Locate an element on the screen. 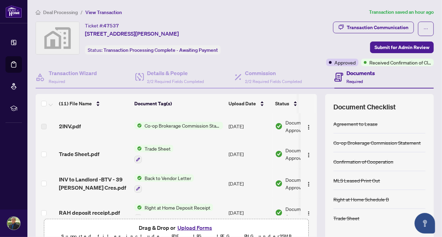  img: svg%3e is located at coordinates (58, 38).